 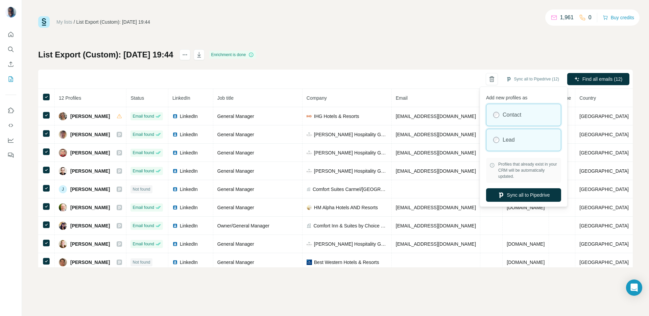 What do you see at coordinates (232, 55) in the screenshot?
I see `div: Enrichment is done` at bounding box center [232, 55].